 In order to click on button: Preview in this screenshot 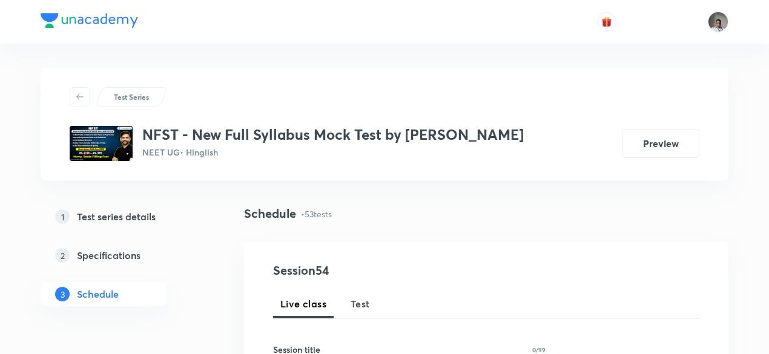, I will do `click(661, 143)`.